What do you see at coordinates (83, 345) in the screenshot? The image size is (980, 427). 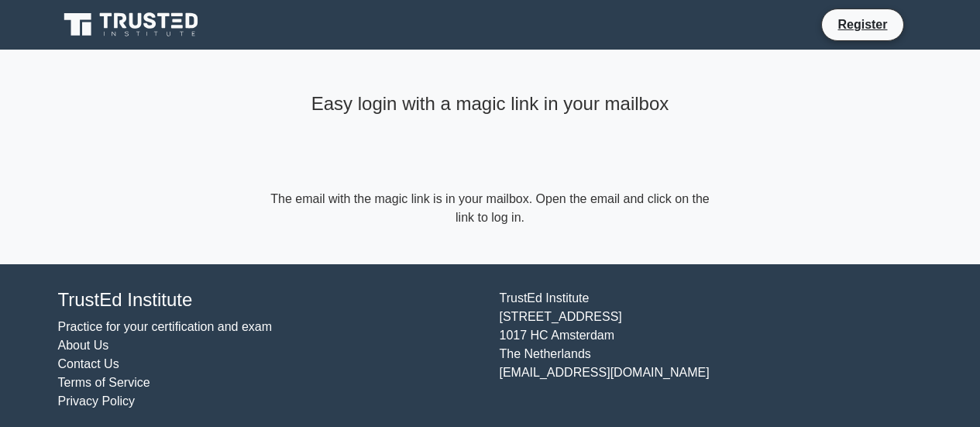 I see `a: About Us` at bounding box center [83, 345].